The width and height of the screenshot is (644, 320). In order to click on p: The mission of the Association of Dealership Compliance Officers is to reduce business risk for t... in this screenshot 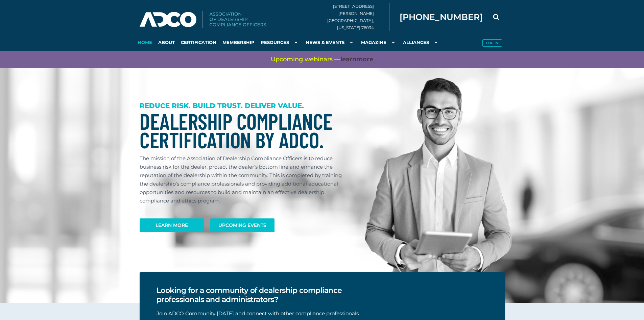, I will do `click(244, 179)`.